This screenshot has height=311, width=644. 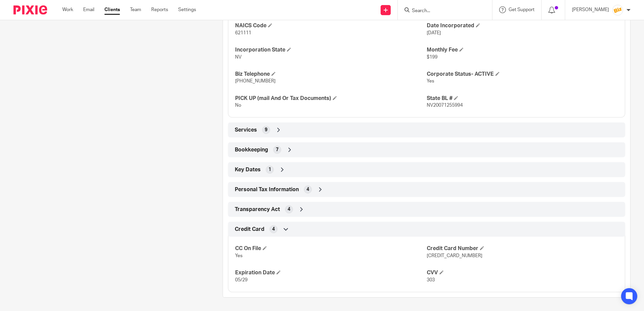 I want to click on h4: Monthly Fee, so click(x=522, y=50).